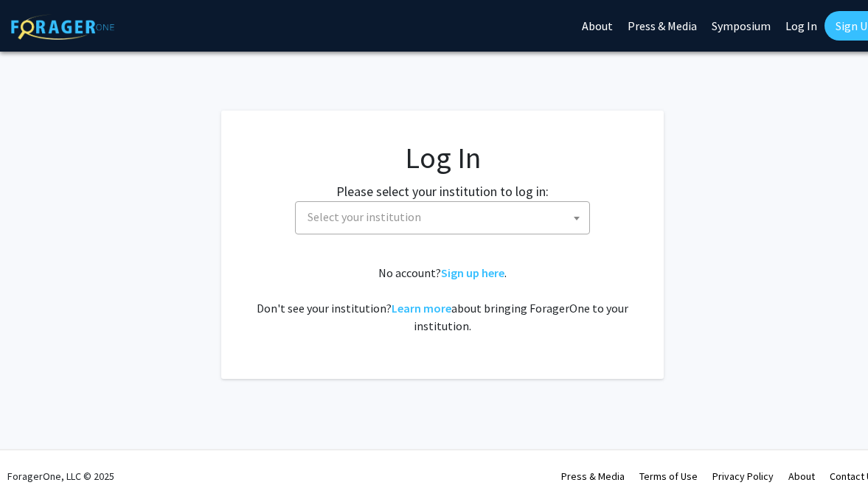 This screenshot has height=502, width=868. I want to click on a: Terms of Use, so click(668, 476).